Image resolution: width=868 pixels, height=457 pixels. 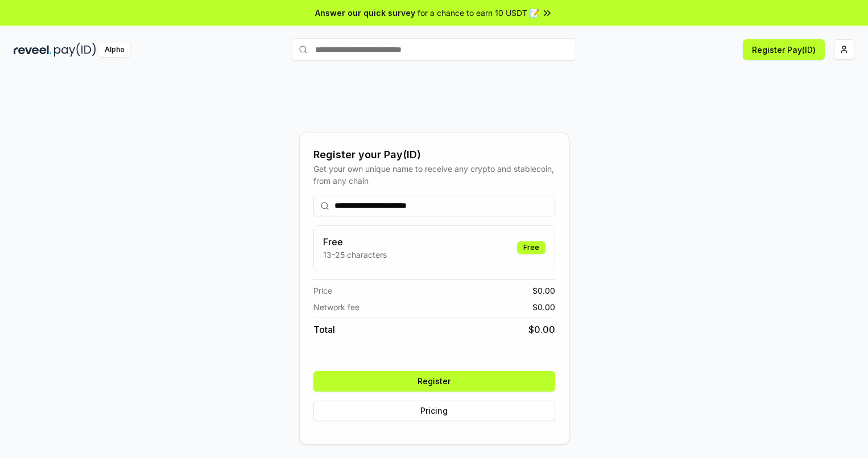 What do you see at coordinates (531, 248) in the screenshot?
I see `div: Free` at bounding box center [531, 248].